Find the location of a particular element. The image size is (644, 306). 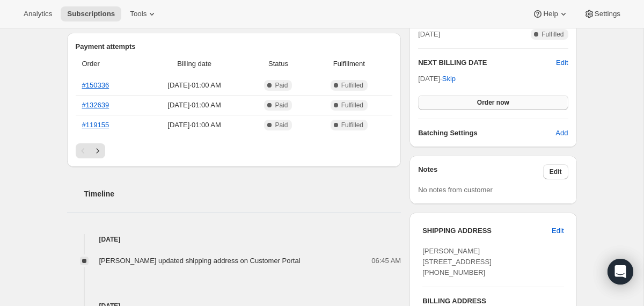

span: Order now is located at coordinates (494, 103).